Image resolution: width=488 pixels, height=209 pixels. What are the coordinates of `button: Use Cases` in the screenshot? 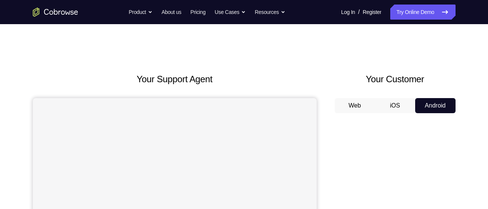 It's located at (230, 12).